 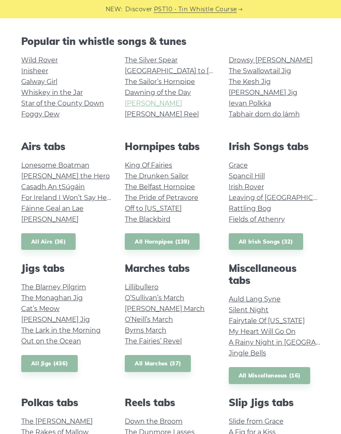 What do you see at coordinates (148, 165) in the screenshot?
I see `a: King Of Fairies` at bounding box center [148, 165].